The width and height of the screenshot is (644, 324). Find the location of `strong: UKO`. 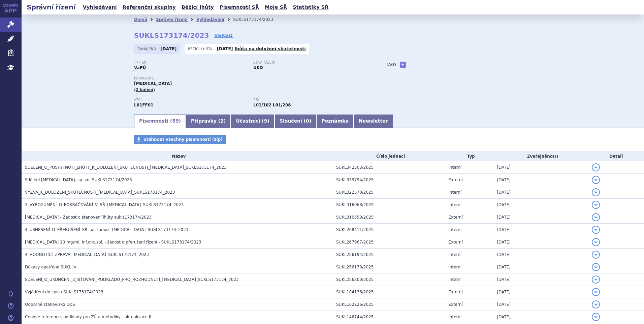

strong: UKO is located at coordinates (258, 68).